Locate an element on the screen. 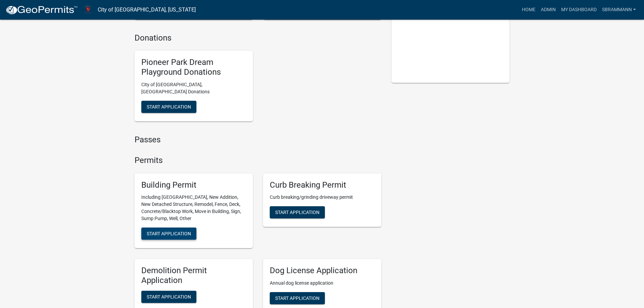  h5: Pioneer Park Dream Playground Donations is located at coordinates (194, 67).